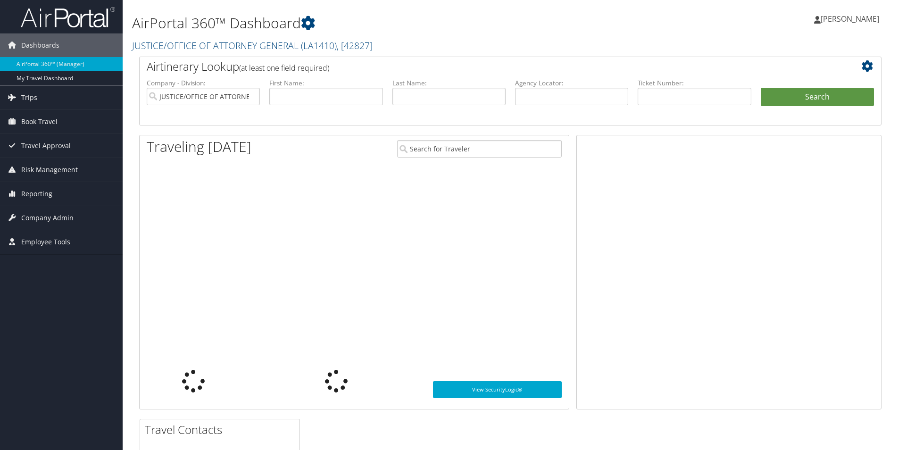  I want to click on span: Risk Management, so click(50, 170).